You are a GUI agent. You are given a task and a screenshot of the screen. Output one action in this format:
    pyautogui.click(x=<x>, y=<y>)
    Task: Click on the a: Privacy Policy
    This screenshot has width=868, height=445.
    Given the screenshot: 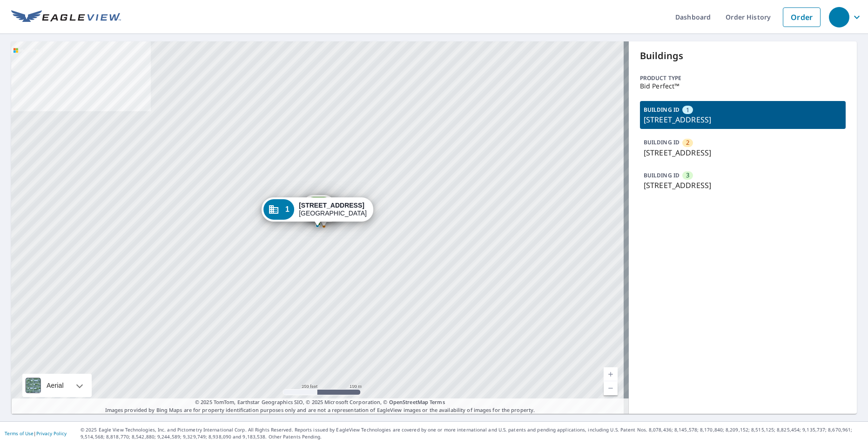 What is the action you would take?
    pyautogui.click(x=51, y=433)
    